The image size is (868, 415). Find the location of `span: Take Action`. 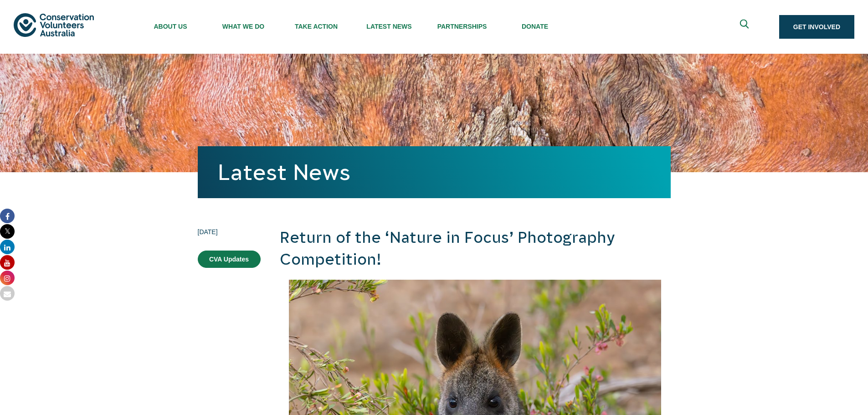

span: Take Action is located at coordinates (316, 26).